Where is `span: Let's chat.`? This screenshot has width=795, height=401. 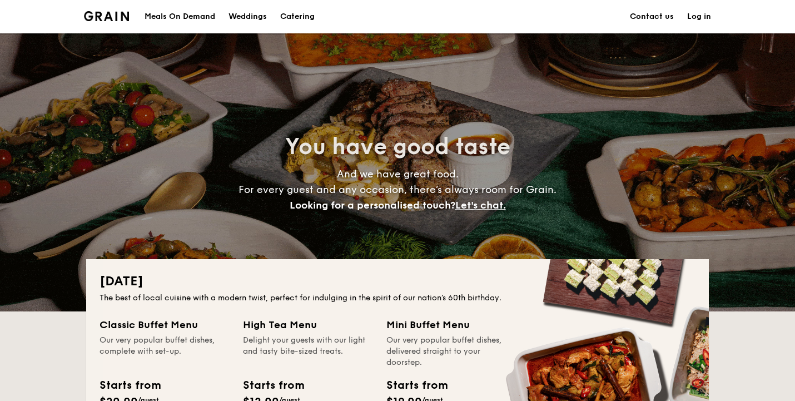 span: Let's chat. is located at coordinates (480, 205).